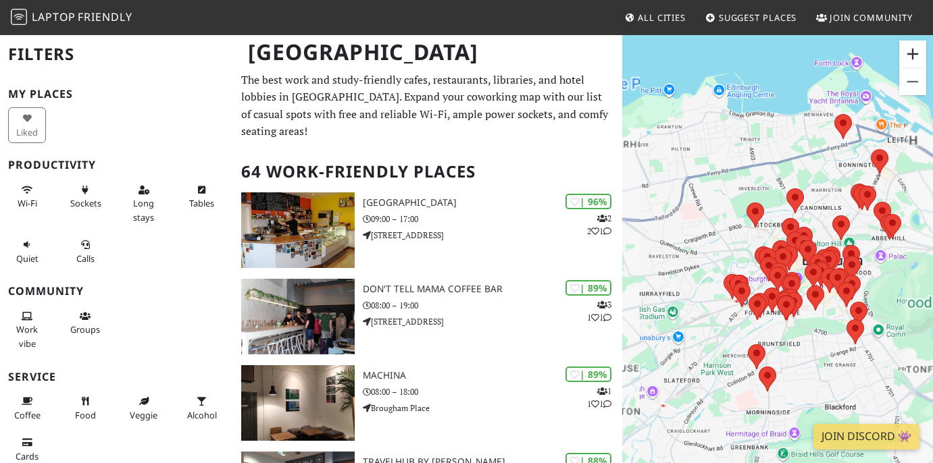 The image size is (933, 463). I want to click on button: Work vibe, so click(27, 330).